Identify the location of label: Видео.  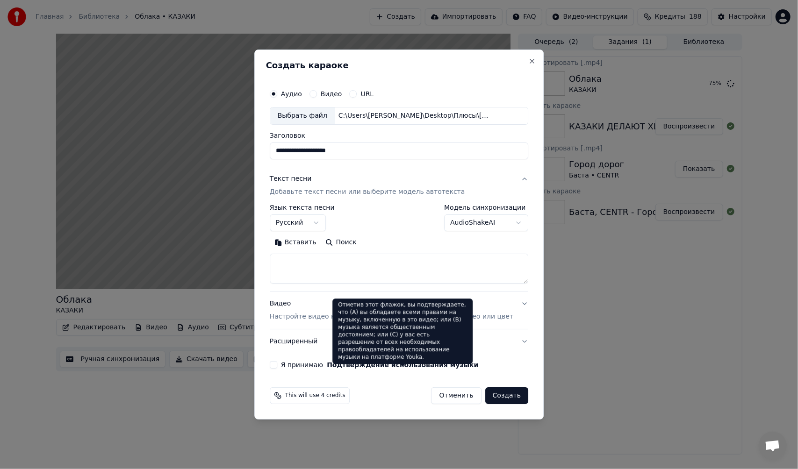
(331, 94).